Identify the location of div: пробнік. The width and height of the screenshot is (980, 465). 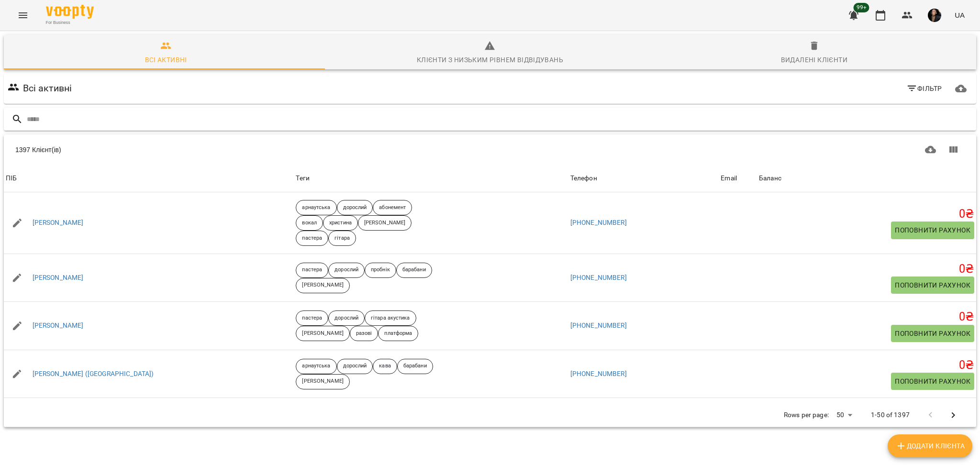
(380, 270).